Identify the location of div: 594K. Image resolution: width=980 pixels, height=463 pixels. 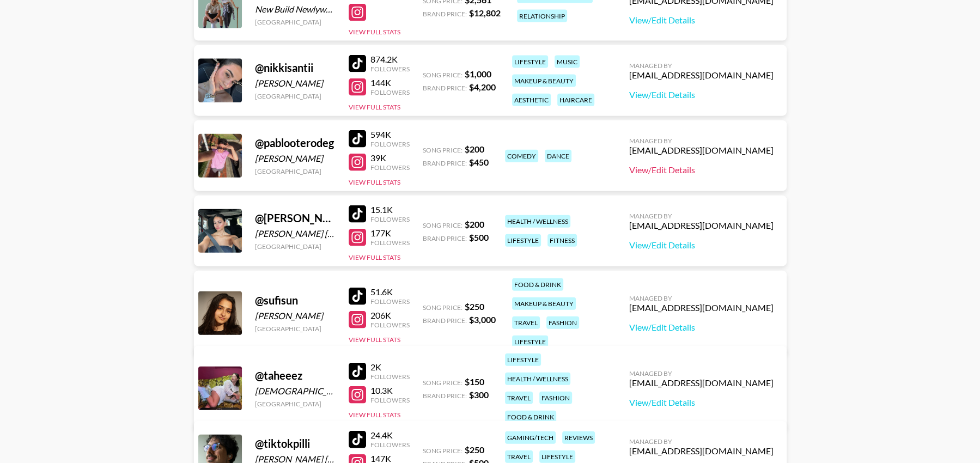
(390, 134).